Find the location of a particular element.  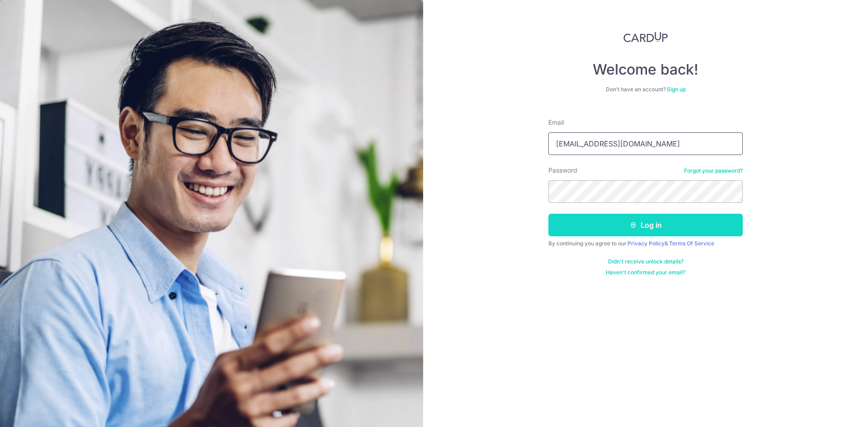

input: Enter your Email is located at coordinates (645, 144).